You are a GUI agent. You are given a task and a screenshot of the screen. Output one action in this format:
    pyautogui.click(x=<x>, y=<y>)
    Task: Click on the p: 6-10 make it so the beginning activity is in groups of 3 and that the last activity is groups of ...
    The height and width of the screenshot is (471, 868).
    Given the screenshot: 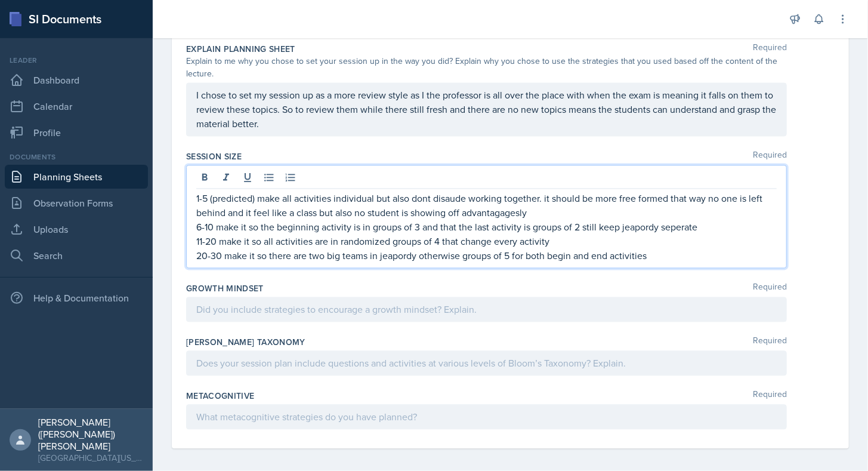 What is the action you would take?
    pyautogui.click(x=486, y=227)
    